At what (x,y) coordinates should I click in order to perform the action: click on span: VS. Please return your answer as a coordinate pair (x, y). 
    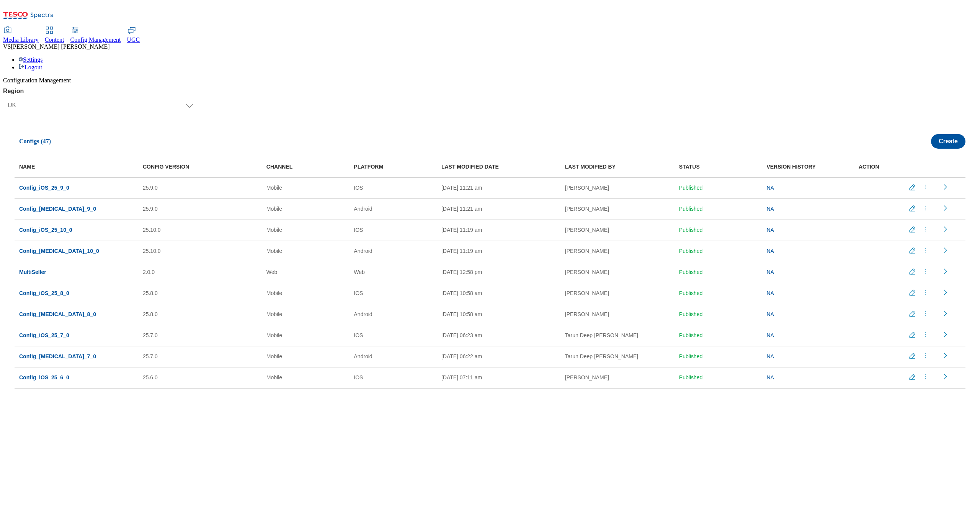
    Looking at the image, I should click on (7, 46).